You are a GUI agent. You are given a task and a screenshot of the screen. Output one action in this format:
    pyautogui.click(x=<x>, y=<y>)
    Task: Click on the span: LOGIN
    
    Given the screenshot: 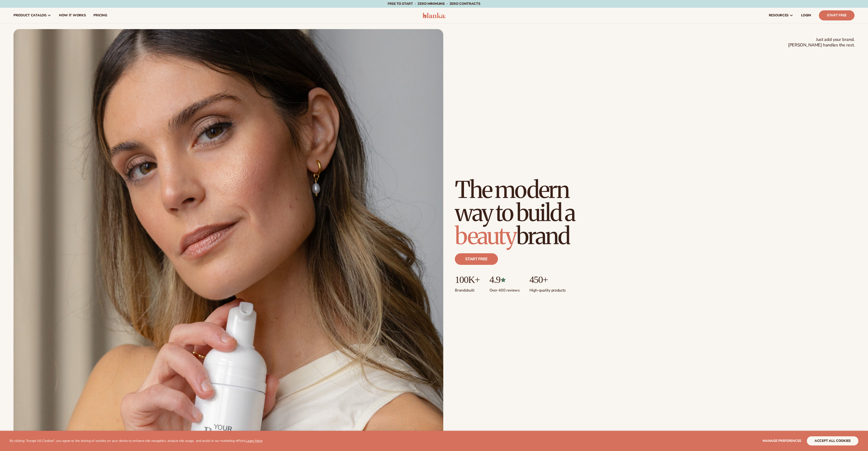 What is the action you would take?
    pyautogui.click(x=806, y=16)
    